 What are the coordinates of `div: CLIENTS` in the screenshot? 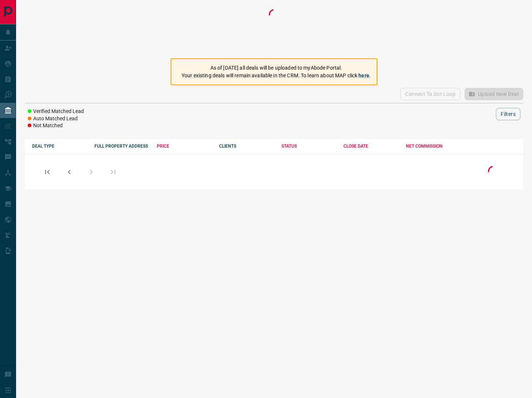 It's located at (247, 146).